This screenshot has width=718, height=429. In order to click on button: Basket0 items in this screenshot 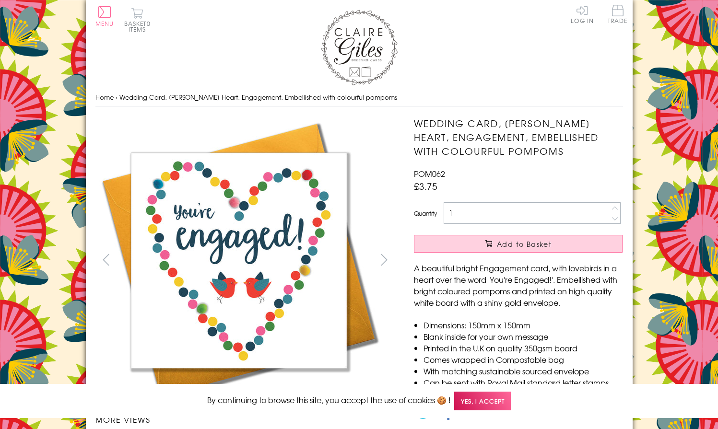, I will do `click(137, 20)`.